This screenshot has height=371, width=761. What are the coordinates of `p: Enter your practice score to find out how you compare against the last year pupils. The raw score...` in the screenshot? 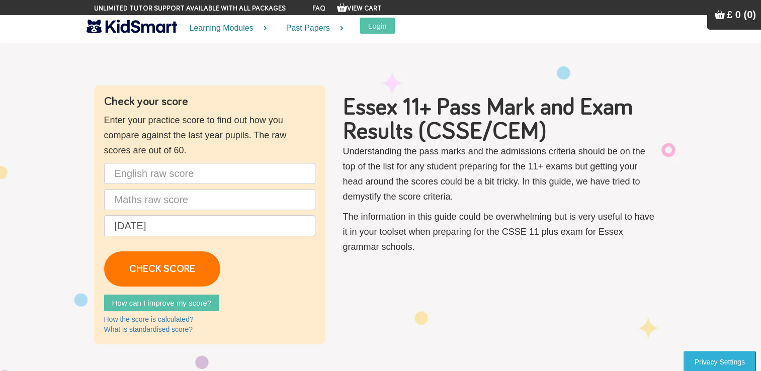 It's located at (210, 135).